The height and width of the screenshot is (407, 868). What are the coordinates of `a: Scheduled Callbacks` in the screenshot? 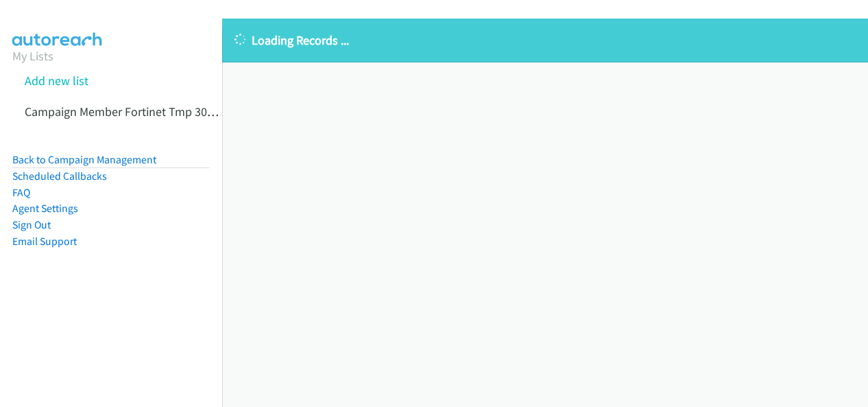 It's located at (59, 175).